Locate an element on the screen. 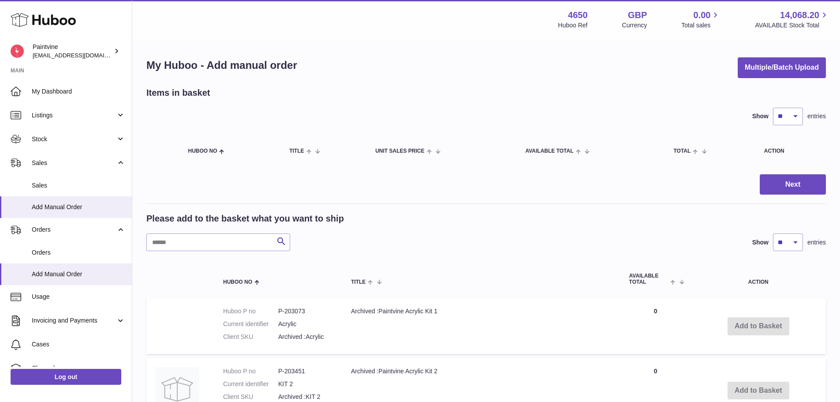 Image resolution: width=840 pixels, height=402 pixels. h2: Items in basket is located at coordinates (178, 93).